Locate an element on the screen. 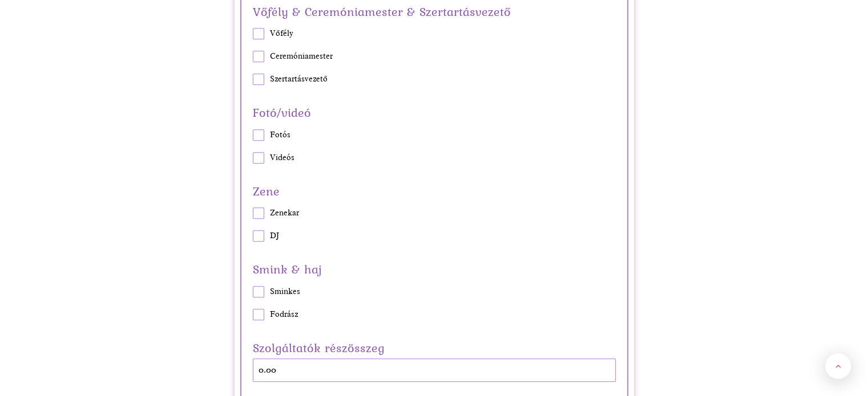 This screenshot has height=396, width=868. label: Fotós is located at coordinates (434, 135).